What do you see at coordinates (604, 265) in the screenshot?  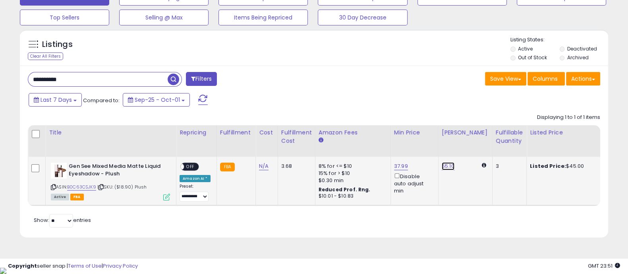 I see `span: 2025-10-9 23:51 GMT` at bounding box center [604, 265].